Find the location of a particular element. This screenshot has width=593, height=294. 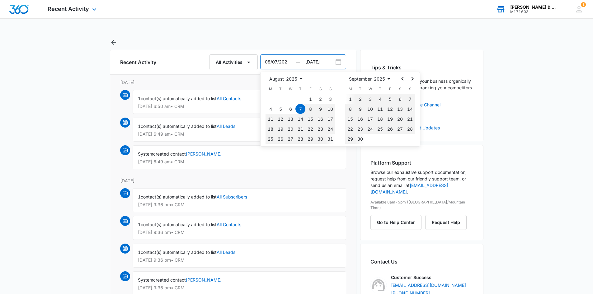

button: Monday, August 4th, 2025 is located at coordinates (271, 109).